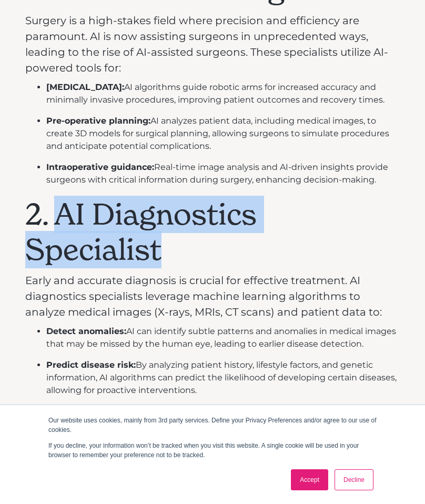 This screenshot has height=504, width=425. Describe the element at coordinates (100, 167) in the screenshot. I see `strong: Intraoperative guidance:` at that location.